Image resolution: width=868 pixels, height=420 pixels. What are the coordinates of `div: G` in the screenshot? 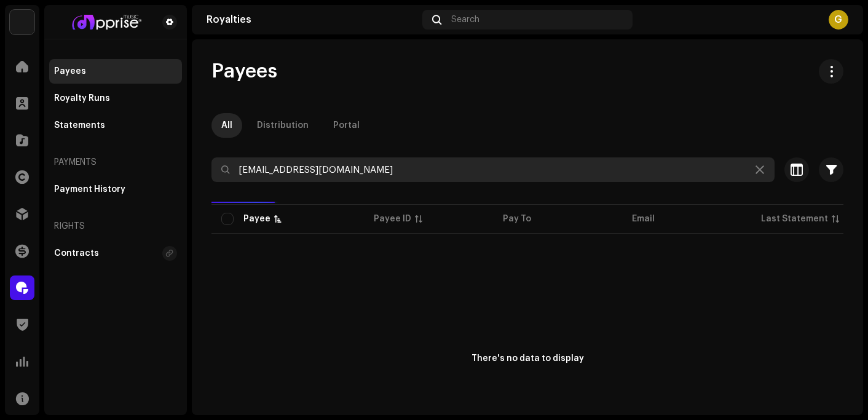 It's located at (839, 20).